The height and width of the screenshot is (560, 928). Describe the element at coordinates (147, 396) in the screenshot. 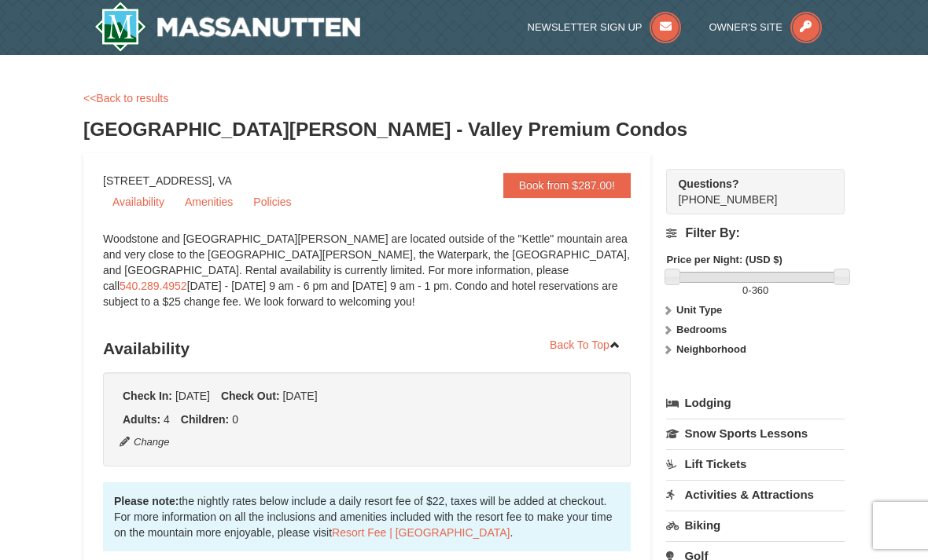

I see `strong: Check In:` at that location.